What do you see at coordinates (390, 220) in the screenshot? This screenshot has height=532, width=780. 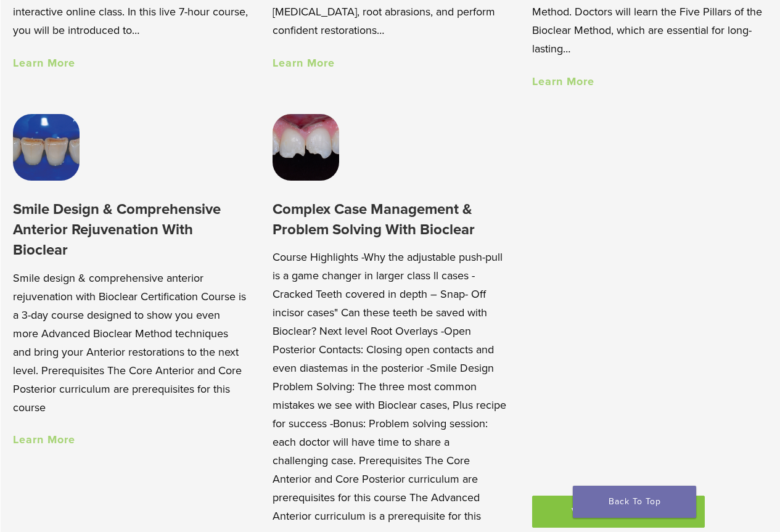 I see `h3: Complex Case Management & Problem Solving With Bioclear` at bounding box center [390, 220].